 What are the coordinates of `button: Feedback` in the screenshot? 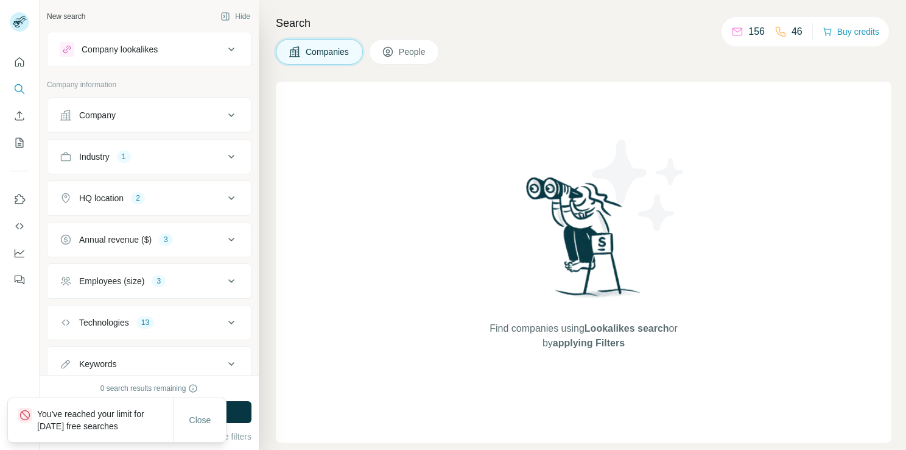 It's located at (19, 280).